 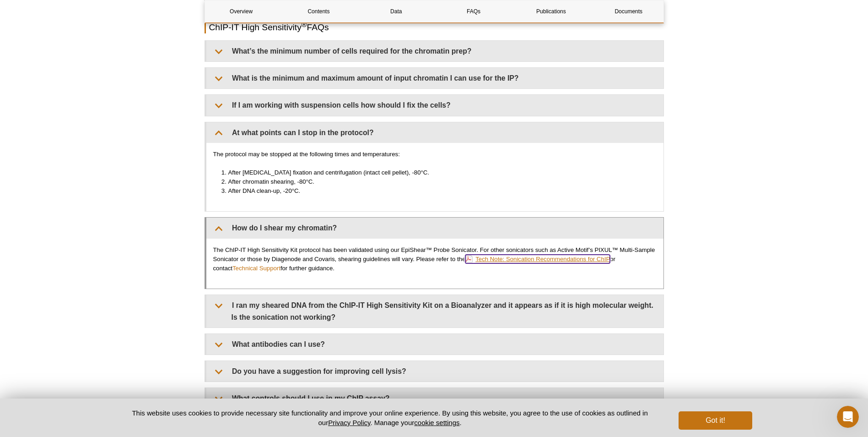 I want to click on a: Contents, so click(x=318, y=11).